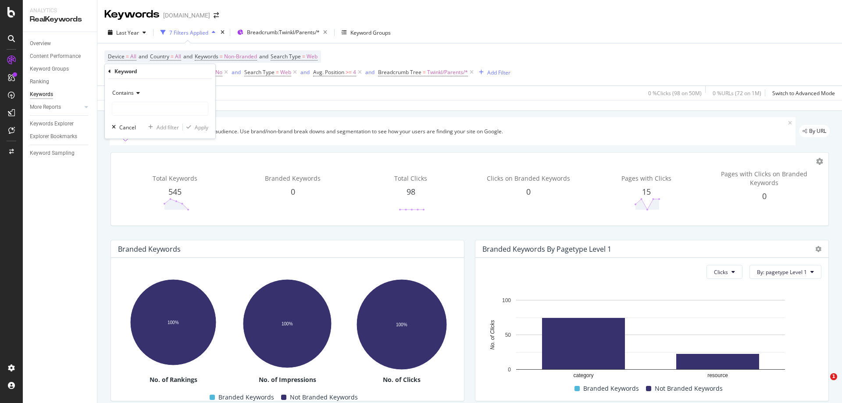  What do you see at coordinates (447, 72) in the screenshot?
I see `span: Twinkl/Parents/*` at bounding box center [447, 72].